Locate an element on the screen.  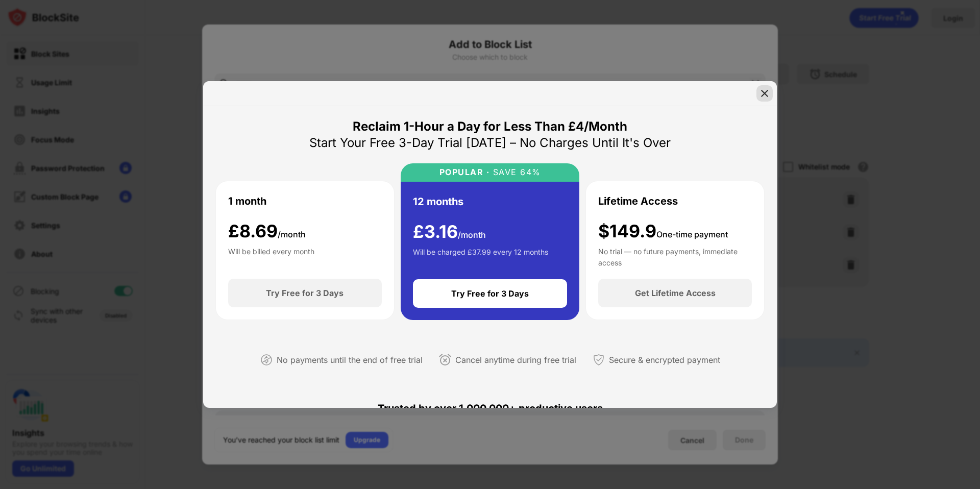
div: $149.9 is located at coordinates (663, 231).